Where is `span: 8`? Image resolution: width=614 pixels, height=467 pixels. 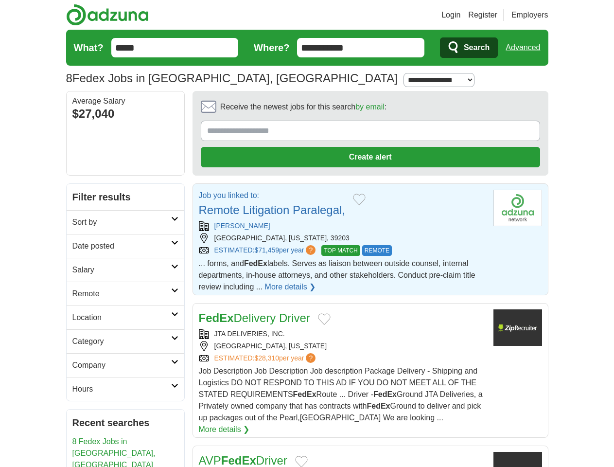 span: 8 is located at coordinates (69, 78).